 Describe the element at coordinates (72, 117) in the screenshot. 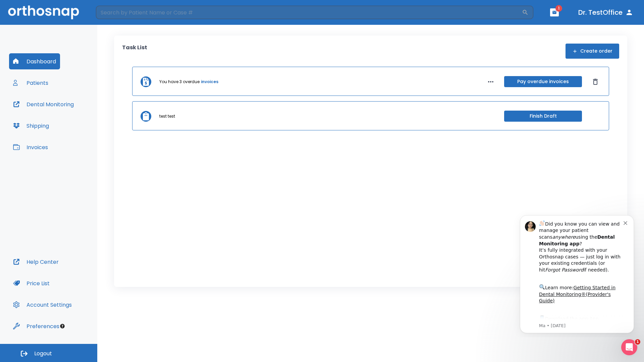

I see `p: Message from Ma, sent 7w ago` at that location.